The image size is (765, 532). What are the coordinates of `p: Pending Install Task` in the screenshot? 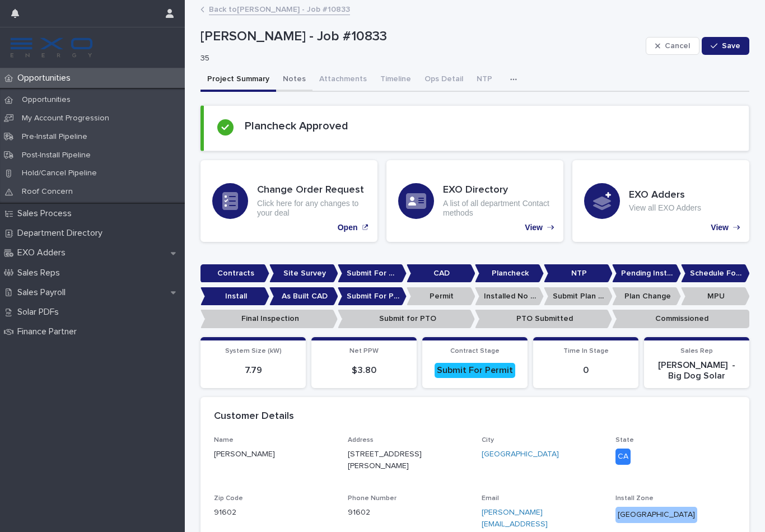 It's located at (647, 273).